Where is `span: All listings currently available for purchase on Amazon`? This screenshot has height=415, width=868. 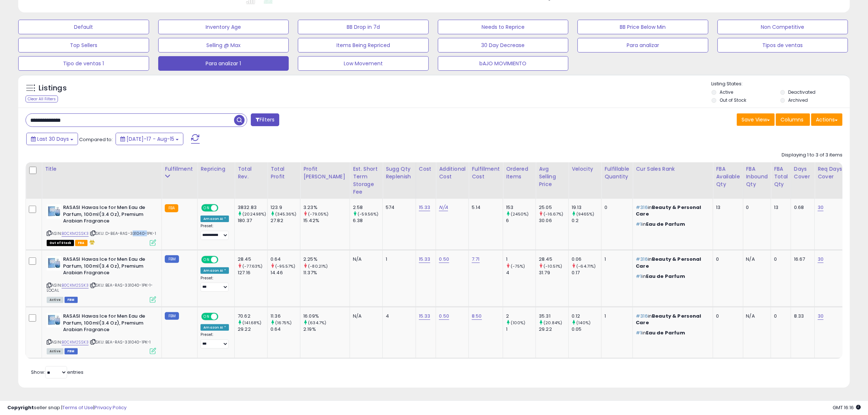
span: All listings currently available for purchase on Amazon is located at coordinates (55, 351).